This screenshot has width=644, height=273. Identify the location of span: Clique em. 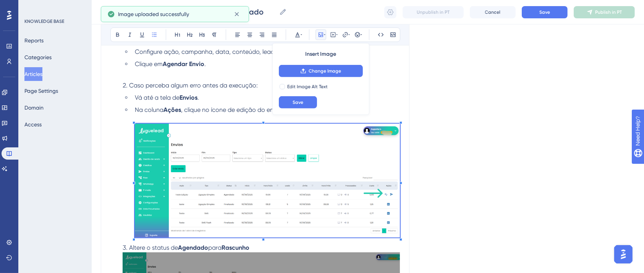
(148, 64).